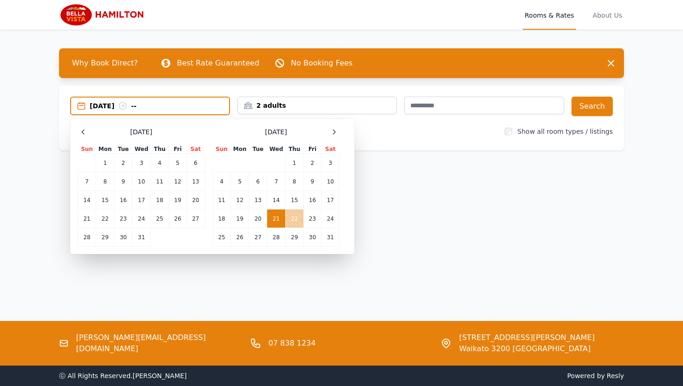  Describe the element at coordinates (321, 63) in the screenshot. I see `p: No Booking Fees` at that location.